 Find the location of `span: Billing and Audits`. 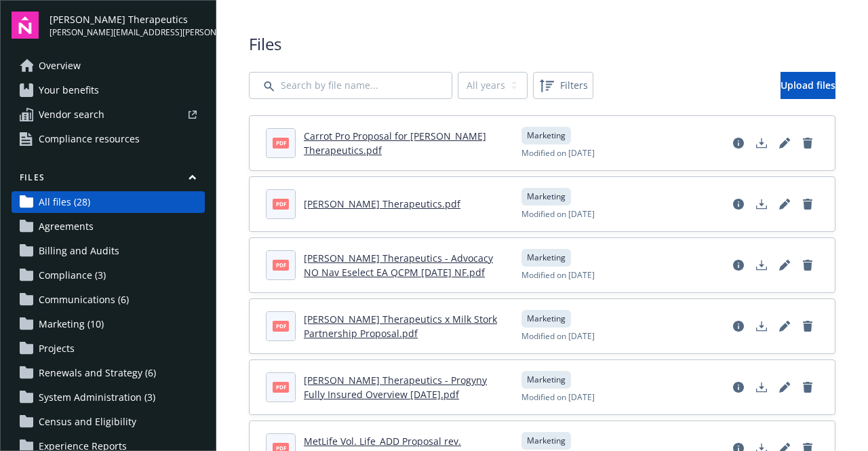

span: Billing and Audits is located at coordinates (78, 251).